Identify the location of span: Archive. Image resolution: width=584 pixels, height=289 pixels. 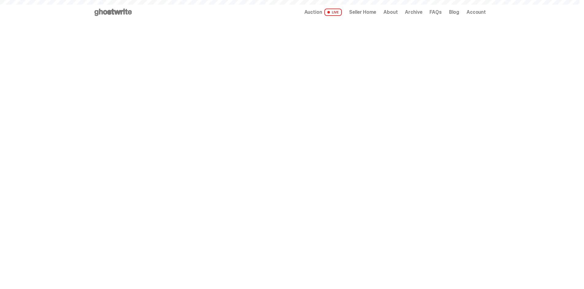
(413, 12).